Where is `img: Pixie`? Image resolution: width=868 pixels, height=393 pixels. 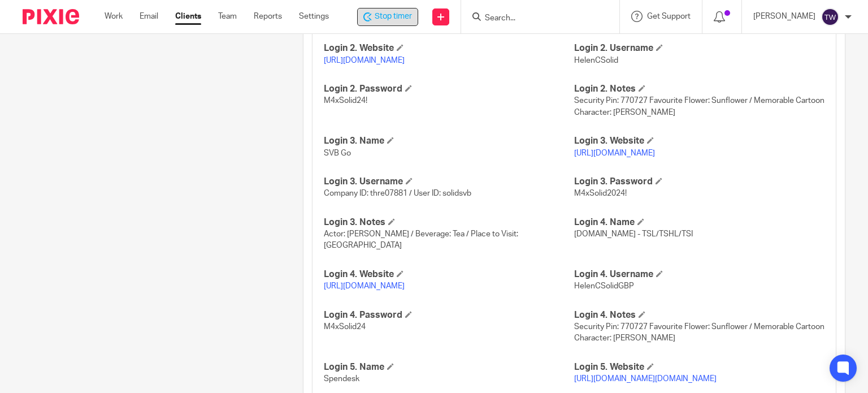 img: Pixie is located at coordinates (51, 17).